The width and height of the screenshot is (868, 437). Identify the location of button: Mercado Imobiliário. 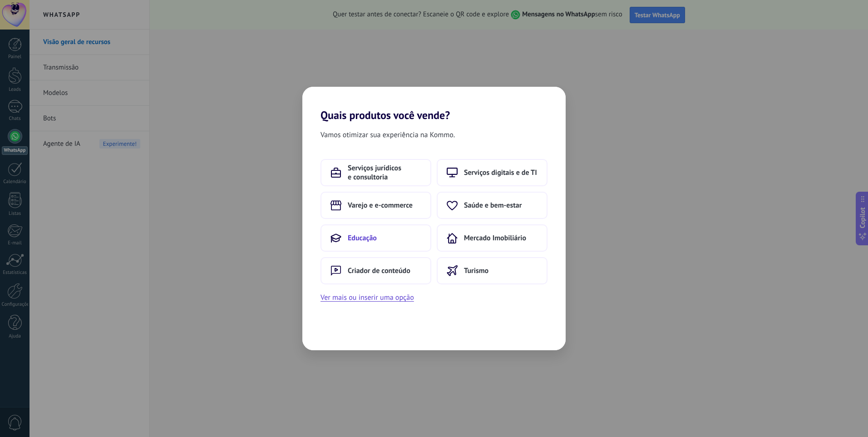
(493, 238).